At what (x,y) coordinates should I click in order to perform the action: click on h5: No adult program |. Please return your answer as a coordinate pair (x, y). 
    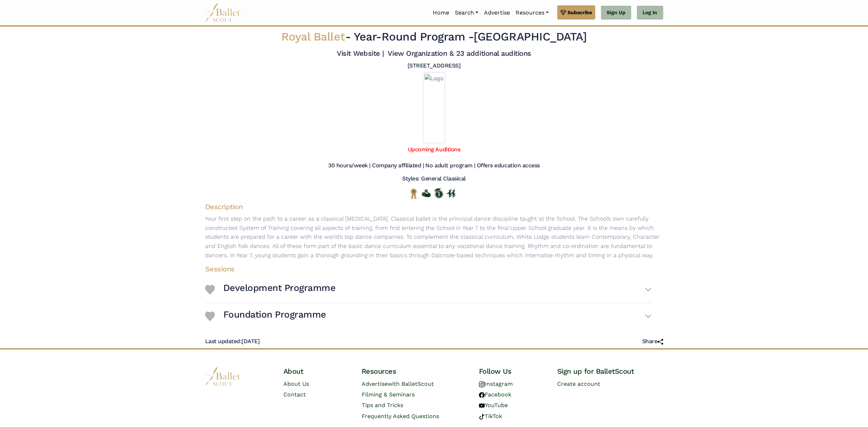
    Looking at the image, I should click on (450, 166).